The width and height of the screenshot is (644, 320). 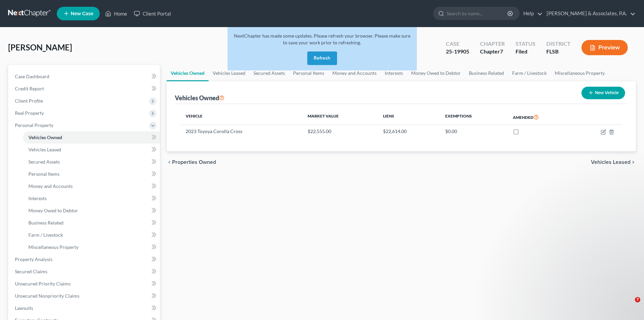 What do you see at coordinates (29, 100) in the screenshot?
I see `span: Client Profile` at bounding box center [29, 100].